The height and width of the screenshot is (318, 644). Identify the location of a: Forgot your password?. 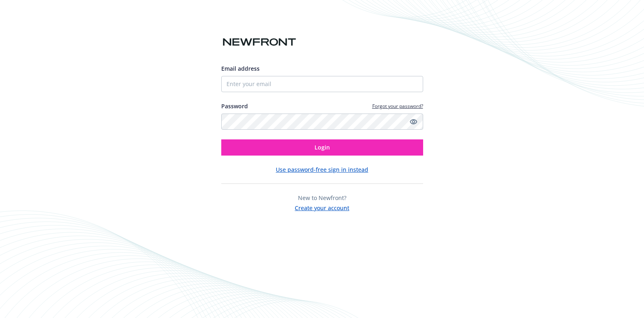
(398, 106).